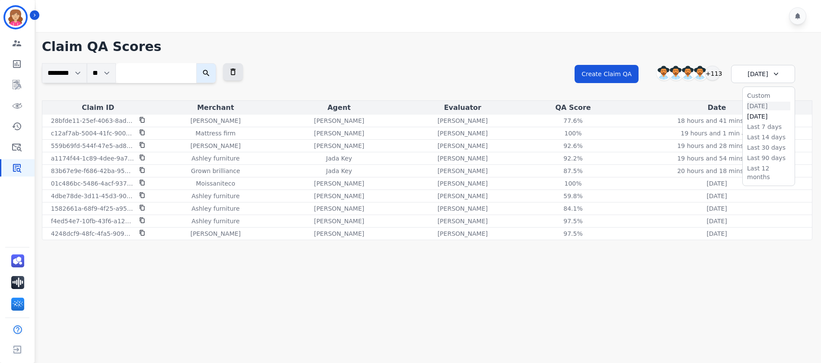 This screenshot has width=821, height=363. Describe the element at coordinates (573, 171) in the screenshot. I see `div: 87.5 %` at that location.